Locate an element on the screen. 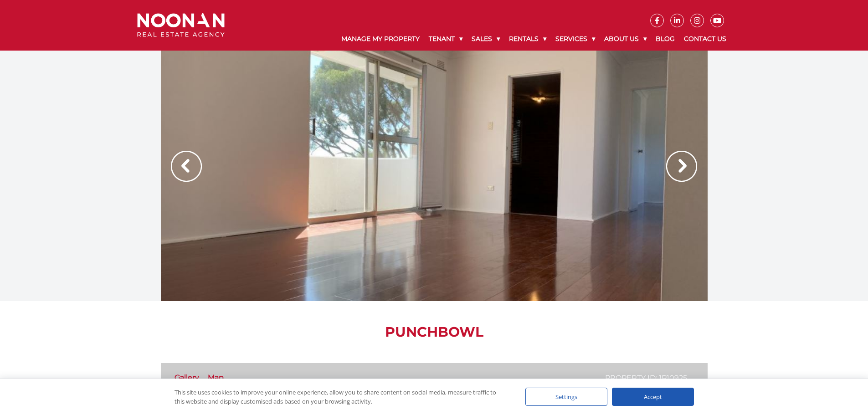  div: Accept is located at coordinates (653, 397).